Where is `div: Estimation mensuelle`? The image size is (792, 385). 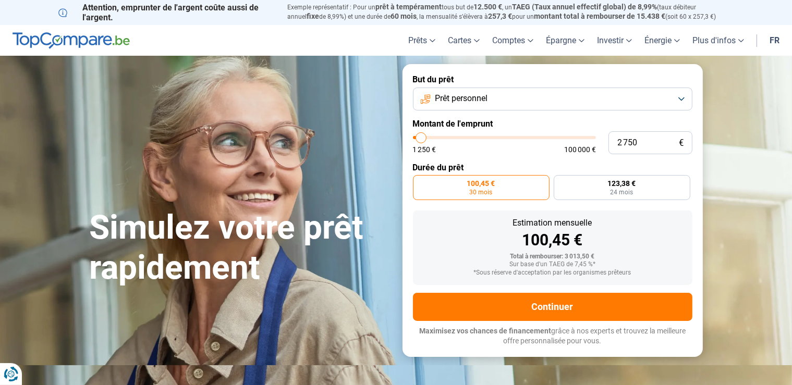 div: Estimation mensuelle is located at coordinates (553, 223).